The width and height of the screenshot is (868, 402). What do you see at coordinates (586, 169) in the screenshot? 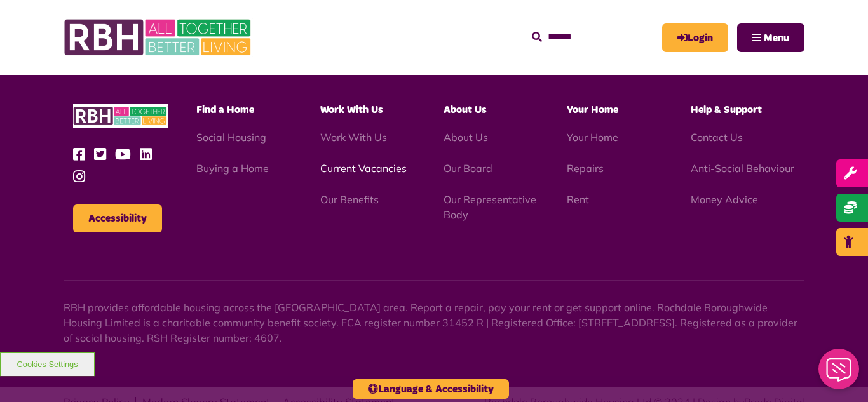
I see `a: Repairs` at bounding box center [586, 169].